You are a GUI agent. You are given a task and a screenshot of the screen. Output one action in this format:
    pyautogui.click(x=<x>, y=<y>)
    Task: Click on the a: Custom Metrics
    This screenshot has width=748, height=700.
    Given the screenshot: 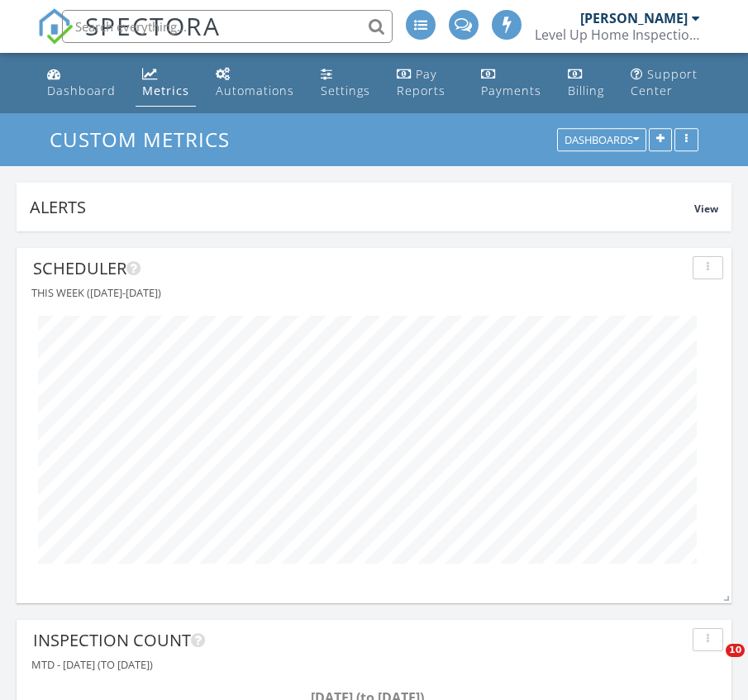 What is the action you would take?
    pyautogui.click(x=147, y=139)
    